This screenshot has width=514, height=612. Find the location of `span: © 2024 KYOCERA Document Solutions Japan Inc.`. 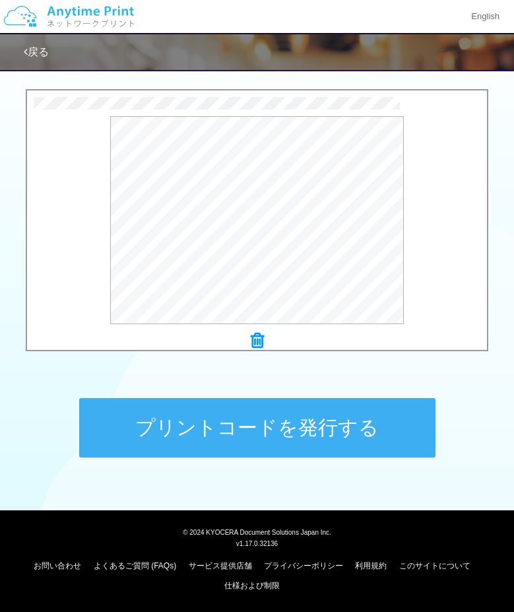

span: © 2024 KYOCERA Document Solutions Japan Inc. is located at coordinates (257, 531).